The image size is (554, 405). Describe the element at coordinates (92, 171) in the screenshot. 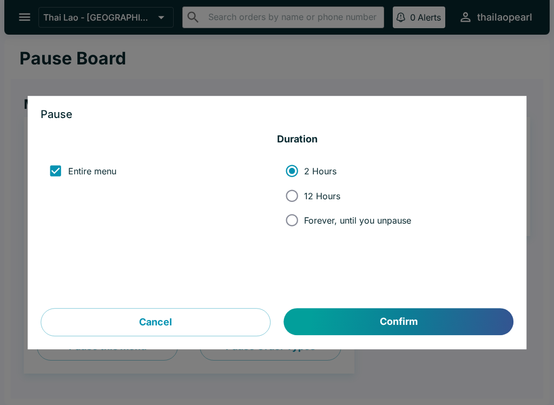

I see `span: Entire menu` at that location.